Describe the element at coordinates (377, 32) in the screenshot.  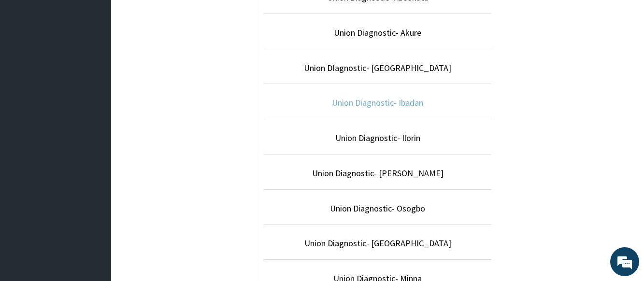
I see `a: Union Diagnostic- Akure` at that location.